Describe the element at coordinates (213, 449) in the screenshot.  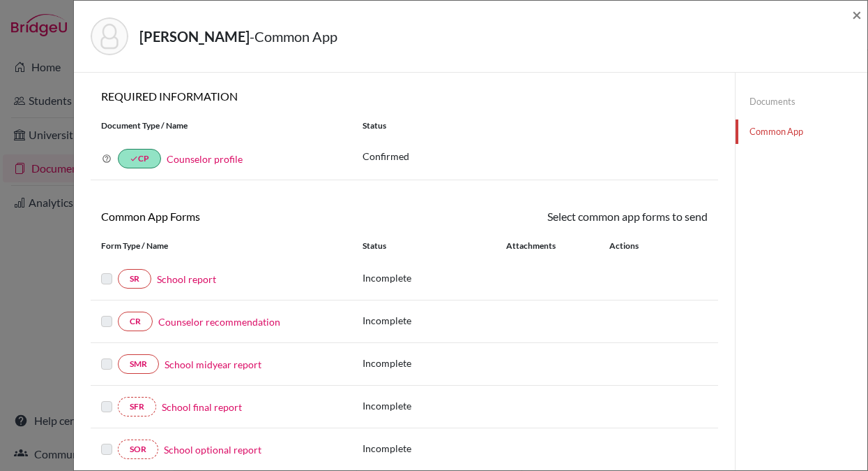
I see `a: School optional report` at that location.